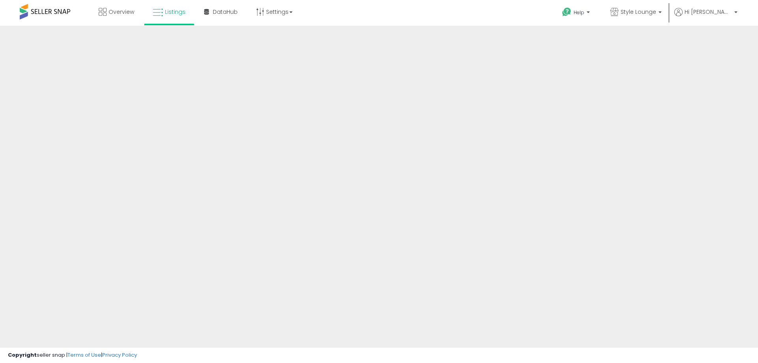 The image size is (758, 363). I want to click on a: Help, so click(577, 13).